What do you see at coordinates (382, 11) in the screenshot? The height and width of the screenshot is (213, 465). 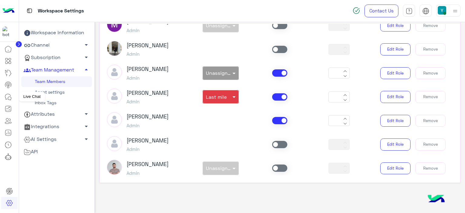 I see `a: Contact Us` at bounding box center [382, 11].